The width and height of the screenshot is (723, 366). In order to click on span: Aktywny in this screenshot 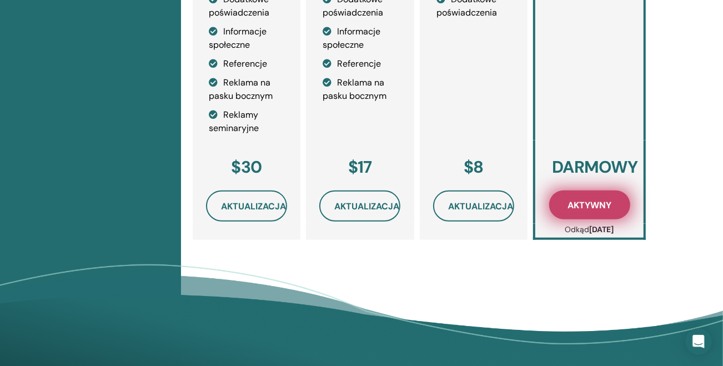, I will do `click(589, 205)`.